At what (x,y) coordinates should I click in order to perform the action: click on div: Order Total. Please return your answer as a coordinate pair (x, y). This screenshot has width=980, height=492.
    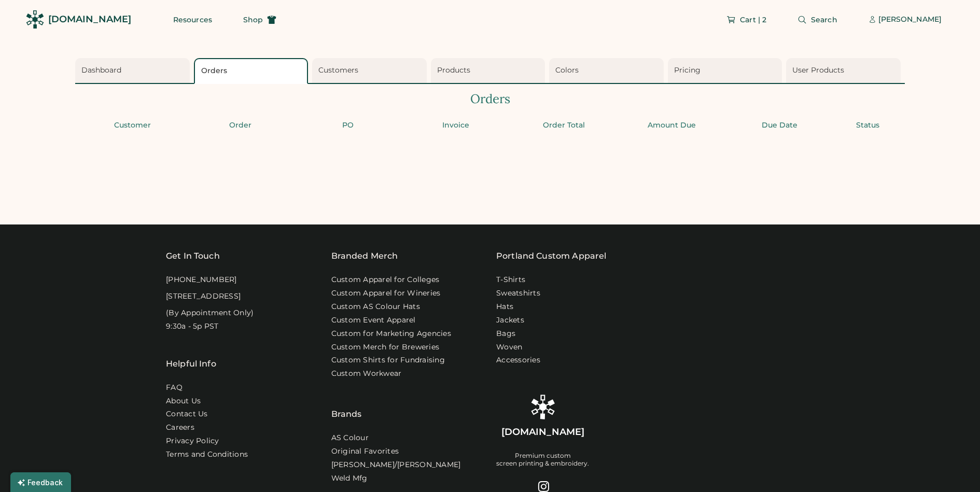
    Looking at the image, I should click on (564, 126).